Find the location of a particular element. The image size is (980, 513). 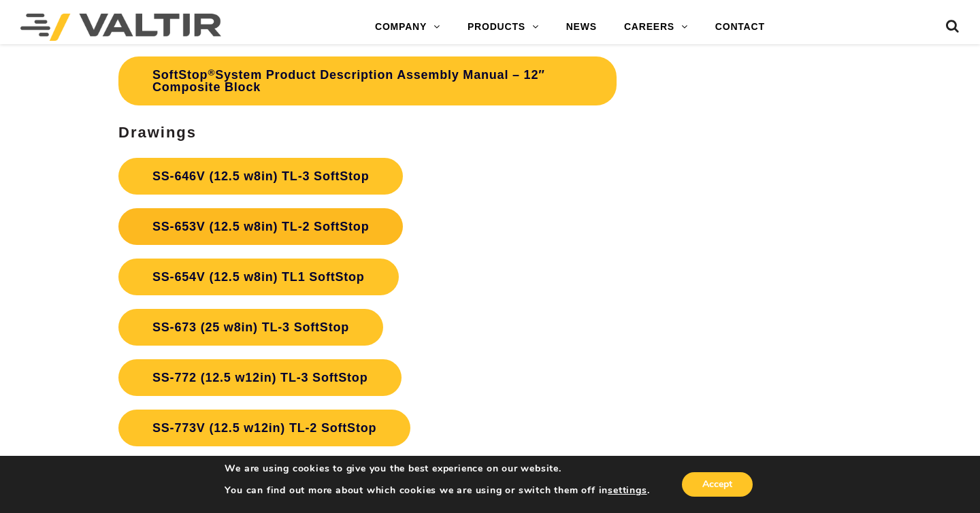

button: Accept is located at coordinates (718, 485).